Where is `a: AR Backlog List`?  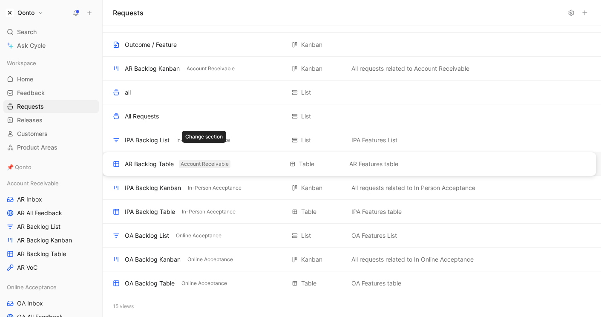
a: AR Backlog List is located at coordinates (51, 227).